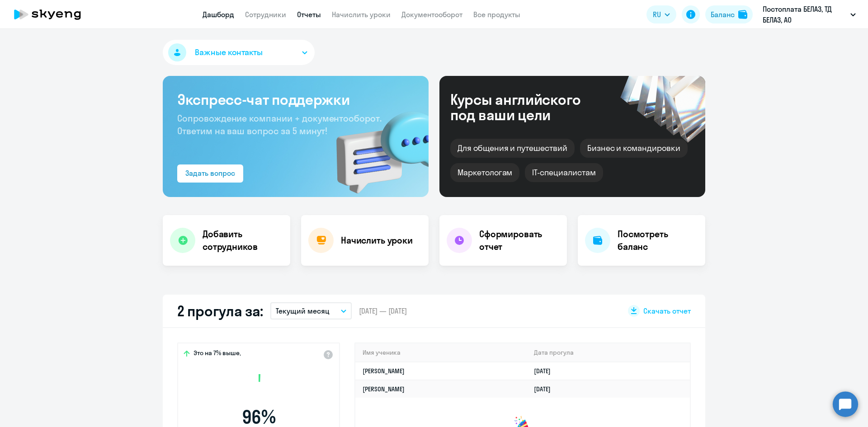 The image size is (868, 427). What do you see at coordinates (210, 173) in the screenshot?
I see `button: Задать вопрос` at bounding box center [210, 173].